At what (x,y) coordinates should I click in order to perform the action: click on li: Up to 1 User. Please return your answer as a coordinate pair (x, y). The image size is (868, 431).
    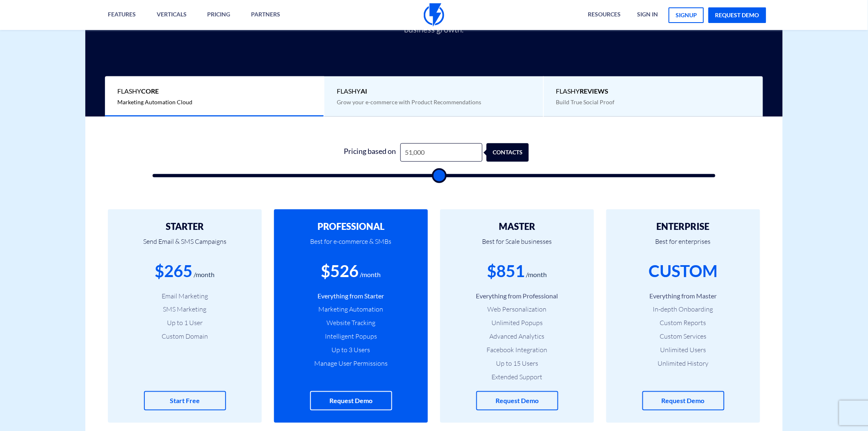
    Looking at the image, I should click on (184, 323).